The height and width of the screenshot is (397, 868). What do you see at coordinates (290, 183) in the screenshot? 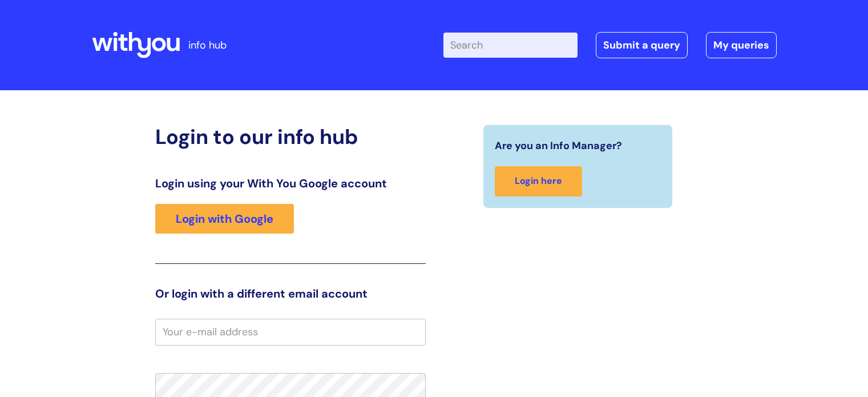
I see `h3: Login using your With You Google account` at bounding box center [290, 183].